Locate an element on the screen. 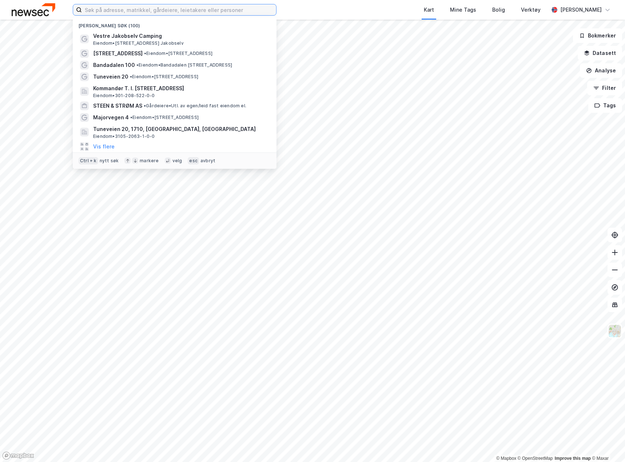  span: STEEN & STRØM AS is located at coordinates (118, 106).